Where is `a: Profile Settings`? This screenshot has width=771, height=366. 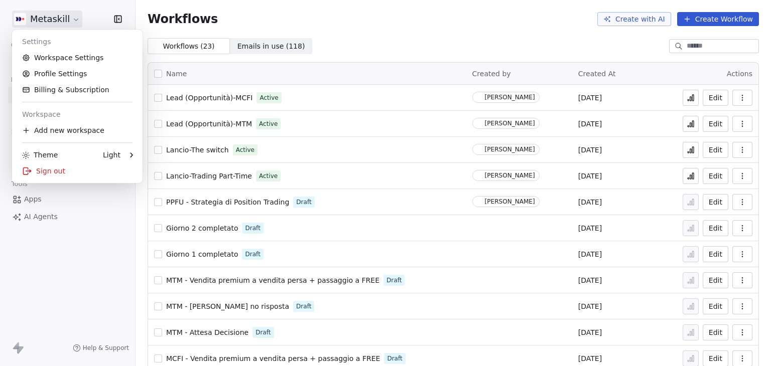 a: Profile Settings is located at coordinates (77, 74).